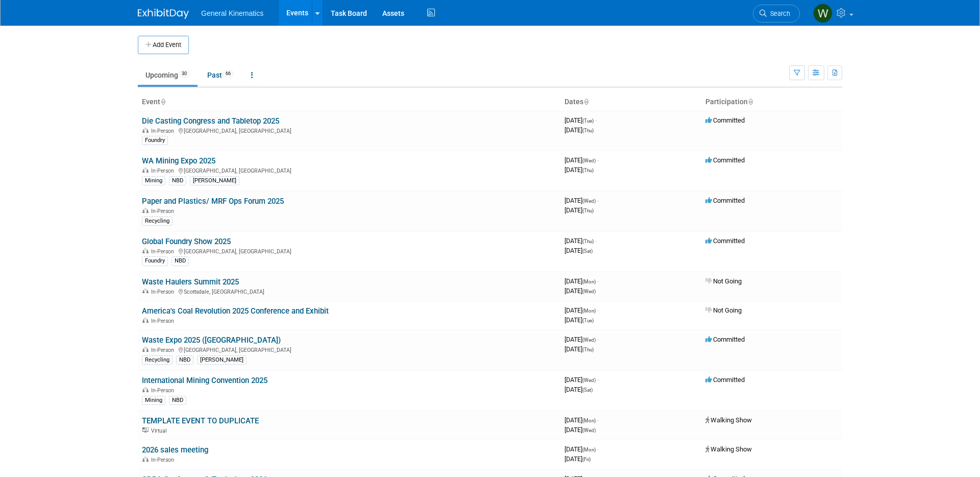  Describe the element at coordinates (200, 421) in the screenshot. I see `a: TEMPLATE EVENT TO DUPLICATE` at that location.